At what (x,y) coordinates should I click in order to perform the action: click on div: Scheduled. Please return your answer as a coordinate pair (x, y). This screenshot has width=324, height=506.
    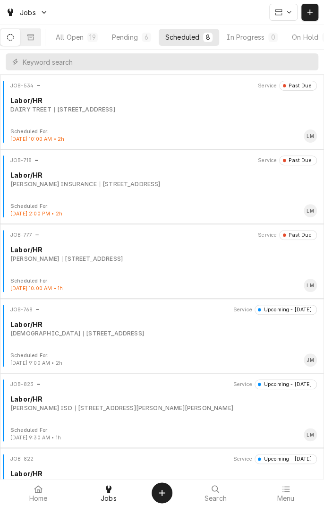
    Looking at the image, I should click on (182, 37).